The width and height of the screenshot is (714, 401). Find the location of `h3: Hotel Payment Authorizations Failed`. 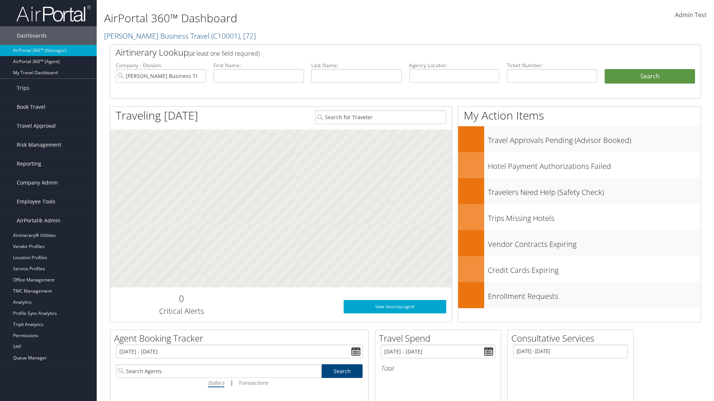

h3: Hotel Payment Authorizations Failed is located at coordinates (594, 165).